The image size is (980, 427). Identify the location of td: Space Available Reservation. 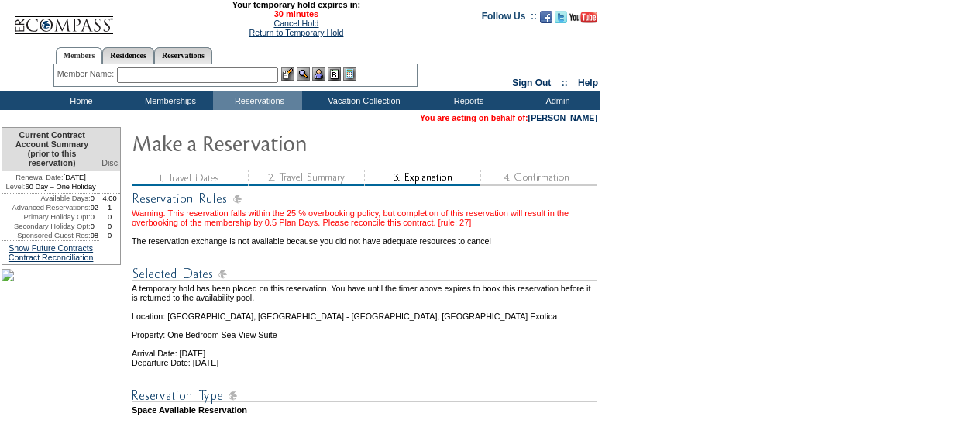
(365, 410).